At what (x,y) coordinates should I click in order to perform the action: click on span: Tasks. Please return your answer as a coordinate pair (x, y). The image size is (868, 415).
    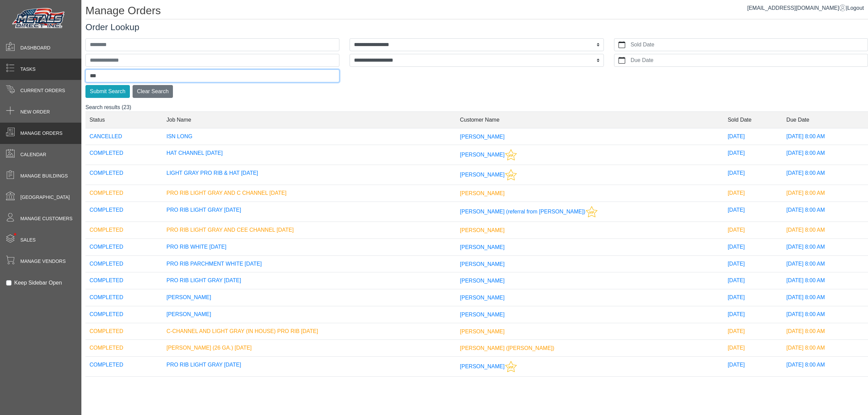
    Looking at the image, I should click on (28, 69).